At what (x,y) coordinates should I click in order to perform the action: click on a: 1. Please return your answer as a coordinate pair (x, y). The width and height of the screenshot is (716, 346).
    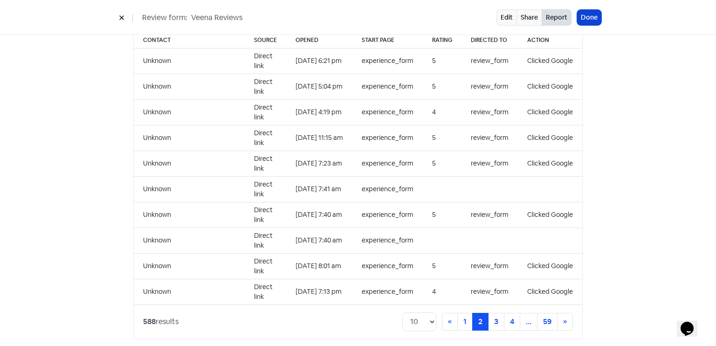
    Looking at the image, I should click on (465, 322).